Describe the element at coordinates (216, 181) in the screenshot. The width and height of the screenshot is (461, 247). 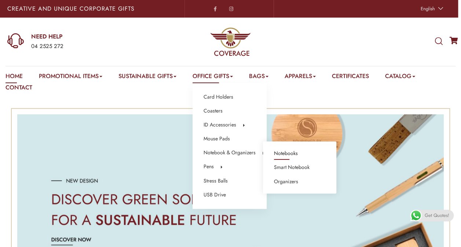
I see `a: Stress Balls` at that location.